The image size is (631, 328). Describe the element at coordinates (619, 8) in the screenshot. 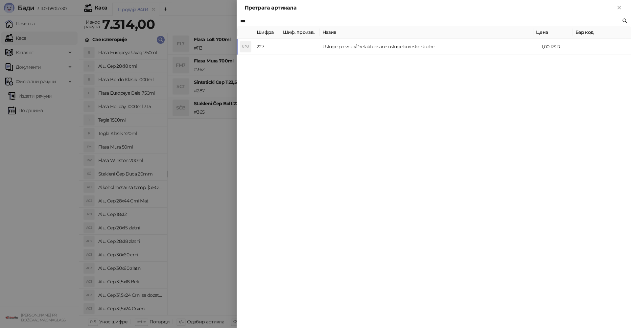

I see `button: Close` at that location.